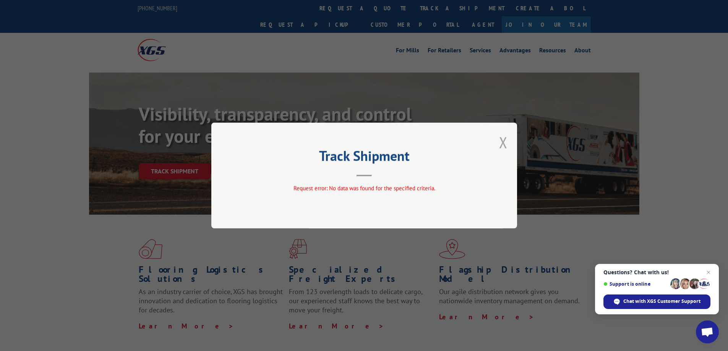  I want to click on span: Close chat, so click(709, 273).